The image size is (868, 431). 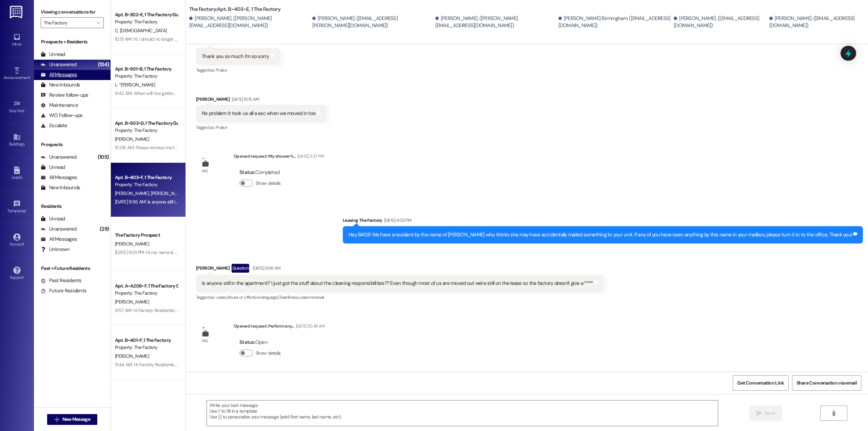 I want to click on div: Prospects, so click(x=72, y=145).